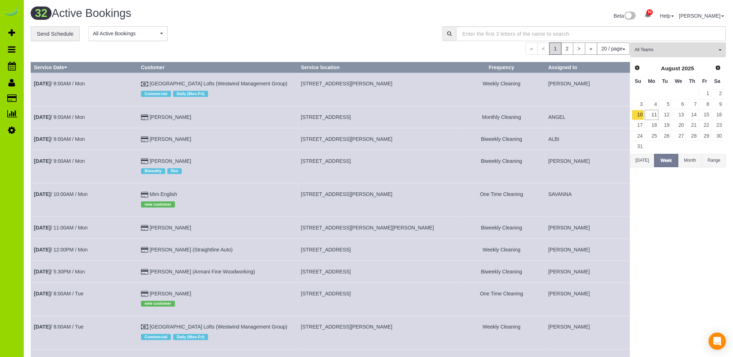  I want to click on a: Automaid Logo, so click(12, 12).